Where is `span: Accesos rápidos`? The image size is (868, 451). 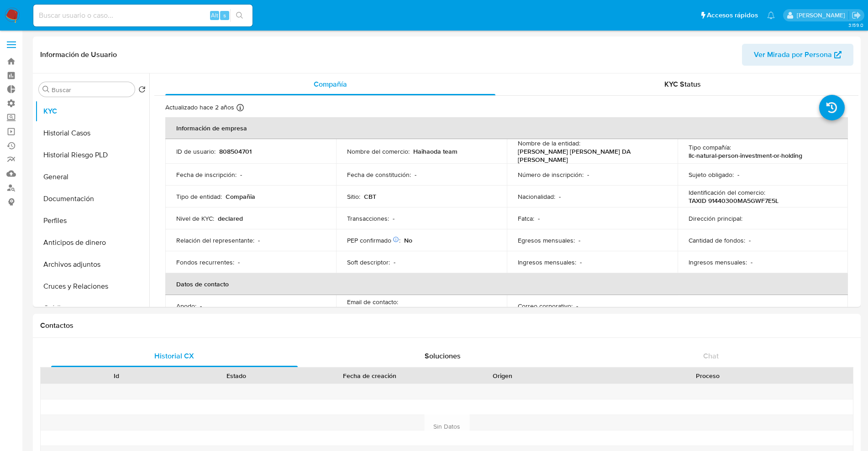
span: Accesos rápidos is located at coordinates (732, 15).